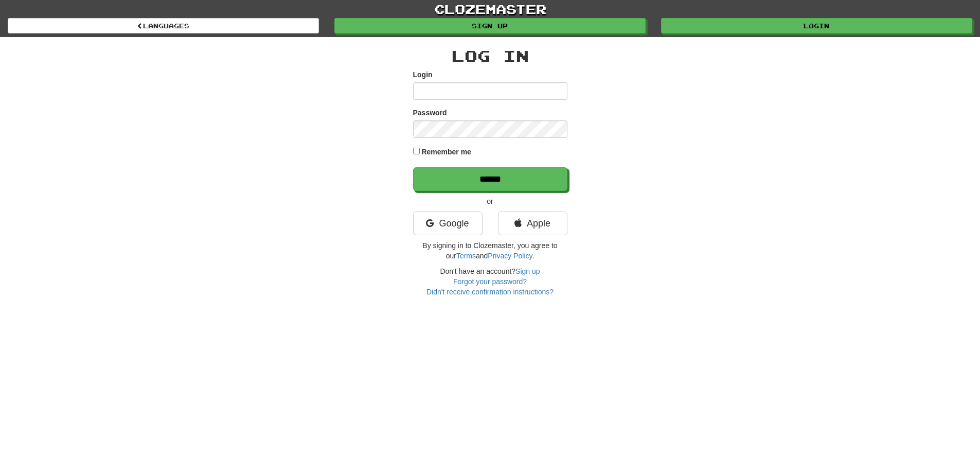 This screenshot has width=980, height=473. What do you see at coordinates (490, 250) in the screenshot?
I see `p: By signing in to Clozemaster, you agree to our and .` at bounding box center [490, 250].